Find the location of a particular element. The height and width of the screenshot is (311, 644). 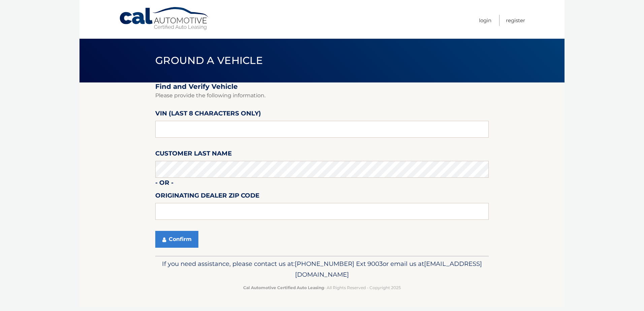

p: Please provide the following information. is located at coordinates (322, 96).